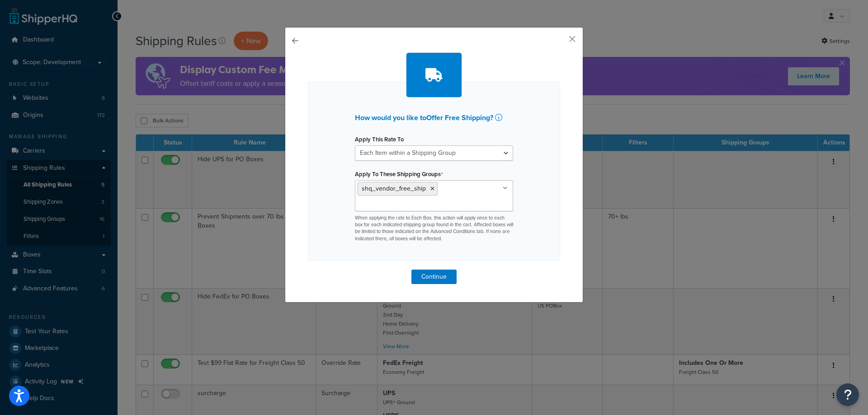  What do you see at coordinates (379, 139) in the screenshot?
I see `label: Apply This Rate To` at bounding box center [379, 139].